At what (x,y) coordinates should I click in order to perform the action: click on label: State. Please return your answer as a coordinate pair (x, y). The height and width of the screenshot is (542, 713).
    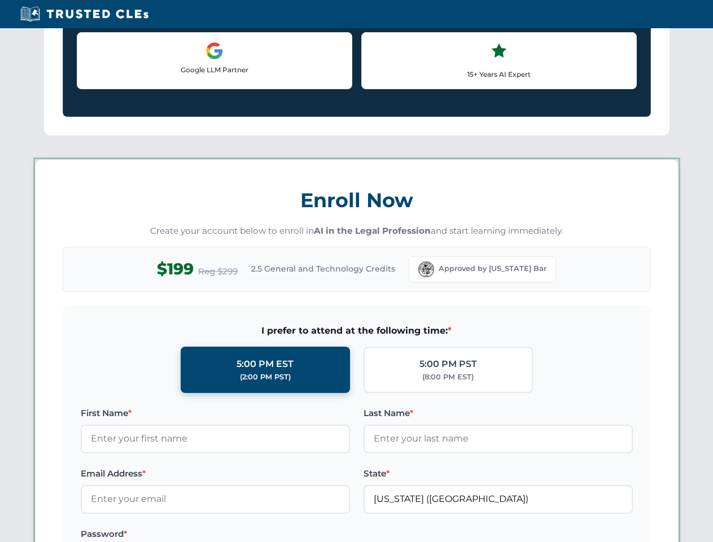
    Looking at the image, I should click on (498, 474).